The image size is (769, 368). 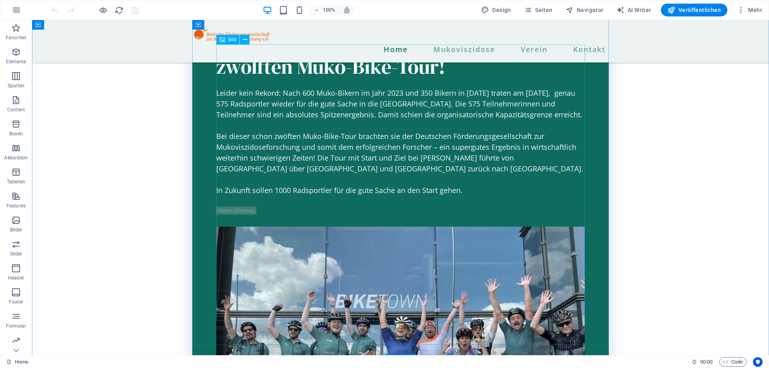 What do you see at coordinates (496, 10) in the screenshot?
I see `div: Design (Strg+Alt+Y)` at bounding box center [496, 10].